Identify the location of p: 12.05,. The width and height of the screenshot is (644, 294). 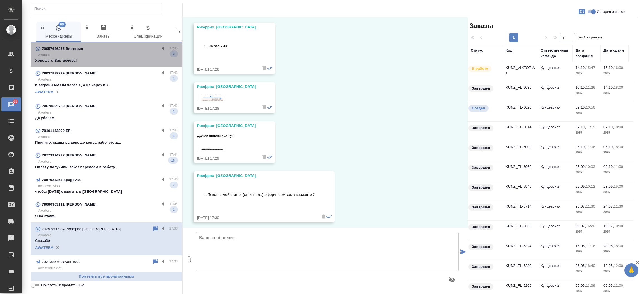
(609, 266).